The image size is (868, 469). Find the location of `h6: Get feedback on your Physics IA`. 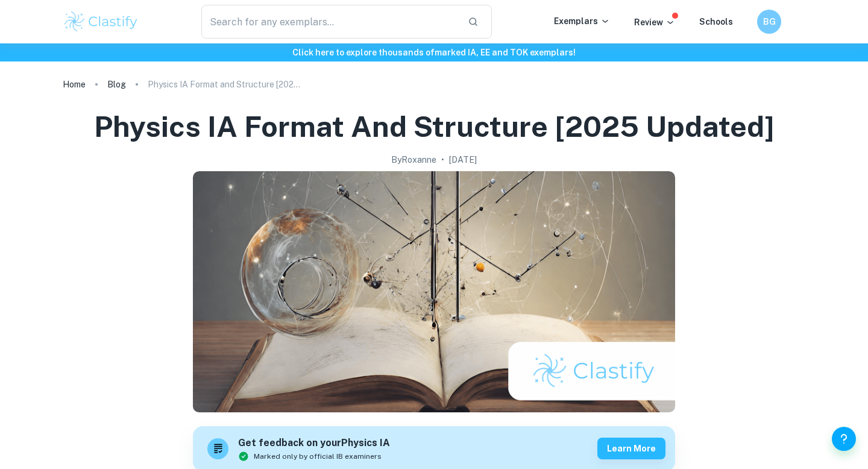

h6: Get feedback on your Physics IA is located at coordinates (314, 443).